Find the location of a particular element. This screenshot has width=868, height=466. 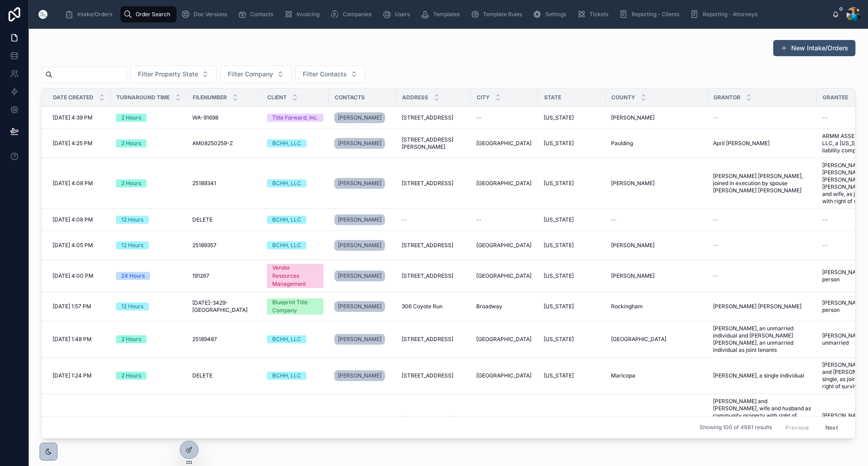

span: Paulding is located at coordinates (622, 143).